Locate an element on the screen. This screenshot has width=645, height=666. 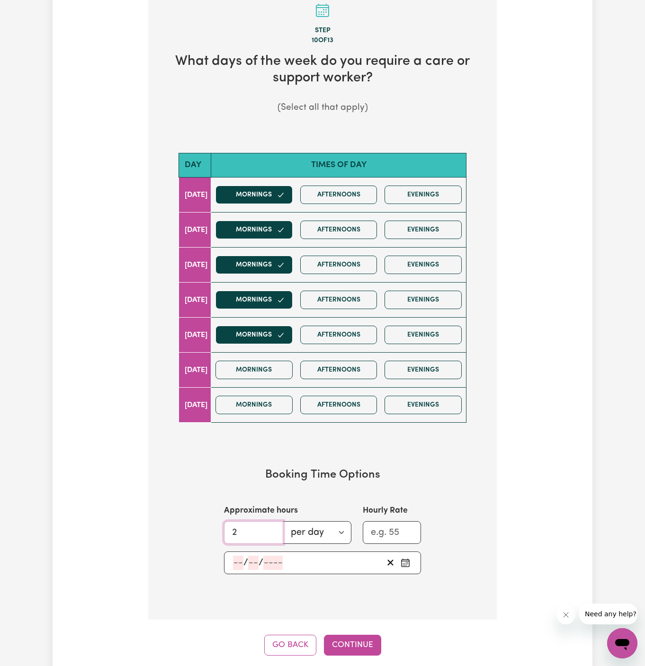
div: 10 of 13 is located at coordinates (322, 41).